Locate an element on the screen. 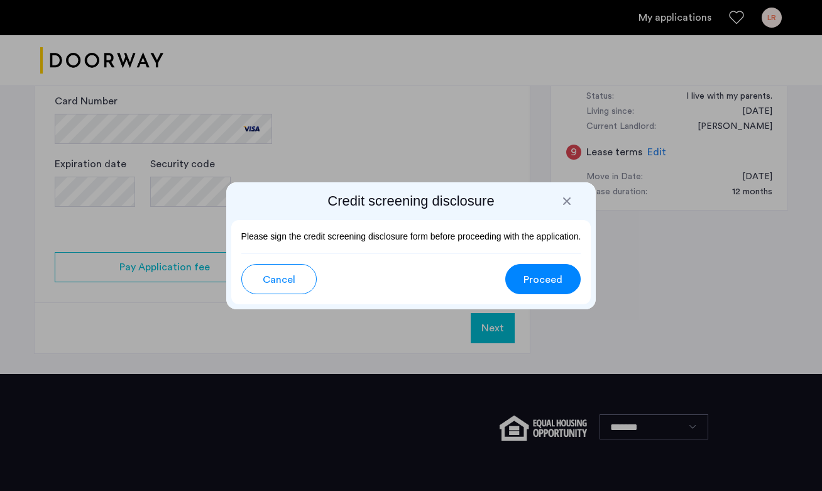 Image resolution: width=822 pixels, height=491 pixels. h2: Credit screening disclosure is located at coordinates (411, 201).